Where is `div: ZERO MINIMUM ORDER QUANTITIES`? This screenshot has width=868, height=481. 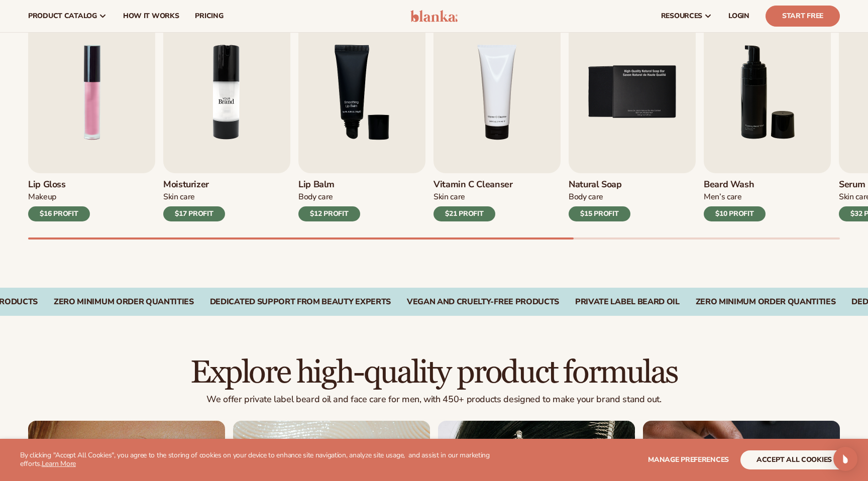 div: ZERO MINIMUM ORDER QUANTITIES is located at coordinates (124, 302).